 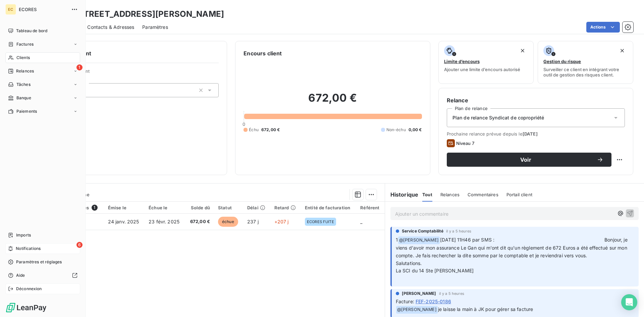 I want to click on h6: Informations client, so click(x=130, y=53).